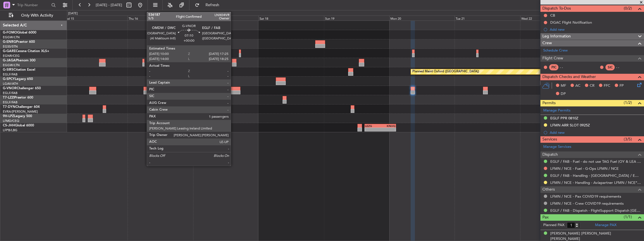  What do you see at coordinates (627, 102) in the screenshot?
I see `span: (1/2)` at bounding box center [627, 102].